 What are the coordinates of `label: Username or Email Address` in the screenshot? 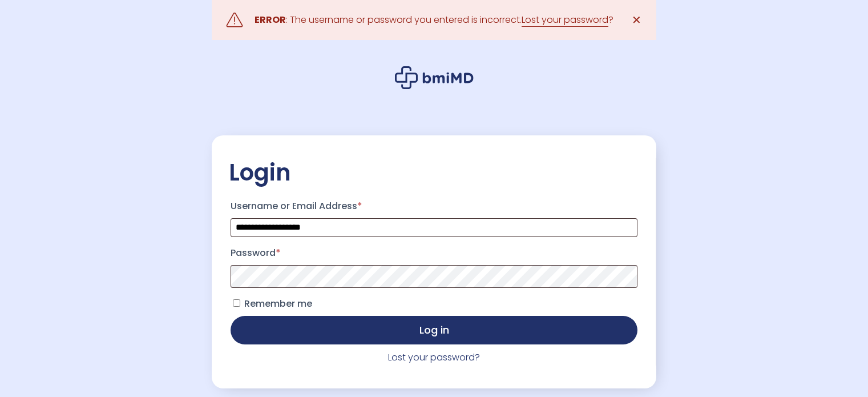 It's located at (434, 206).